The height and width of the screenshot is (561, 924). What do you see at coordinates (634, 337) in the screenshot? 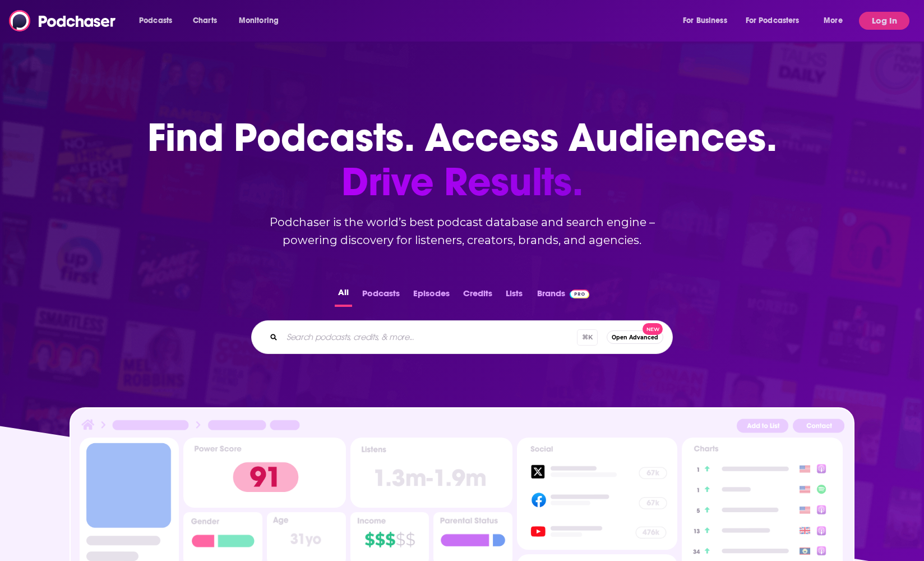
I see `button: Open AdvancedNew` at bounding box center [634, 337].